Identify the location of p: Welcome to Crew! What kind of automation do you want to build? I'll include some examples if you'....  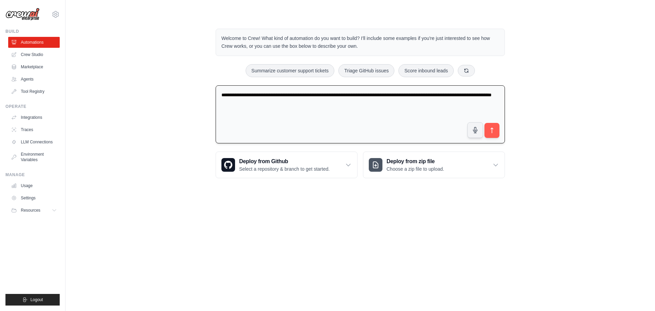
(360, 42).